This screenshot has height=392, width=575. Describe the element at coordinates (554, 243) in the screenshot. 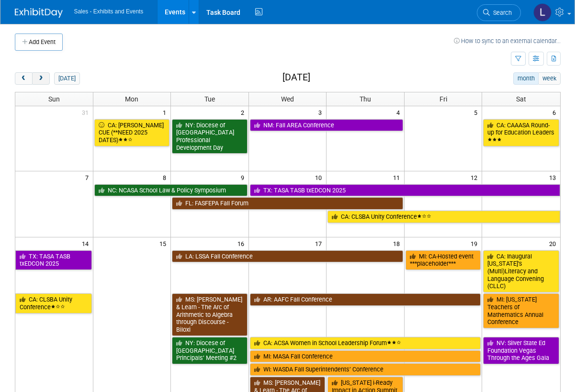

I see `span: 20` at that location.